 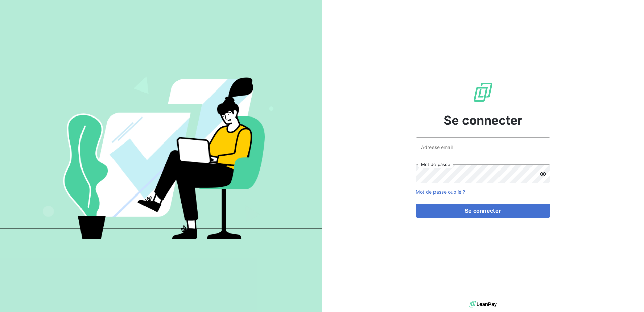 I want to click on a: Mot de passe oublié ?, so click(x=441, y=192).